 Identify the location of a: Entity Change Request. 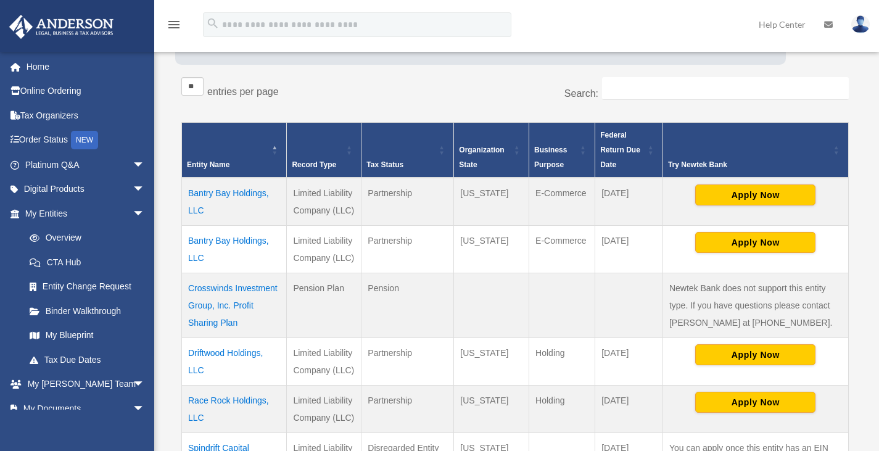
(87, 287).